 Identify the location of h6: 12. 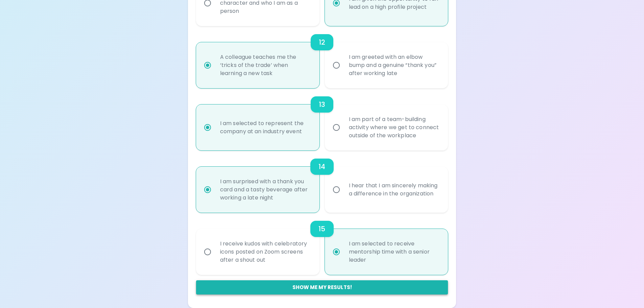
(322, 42).